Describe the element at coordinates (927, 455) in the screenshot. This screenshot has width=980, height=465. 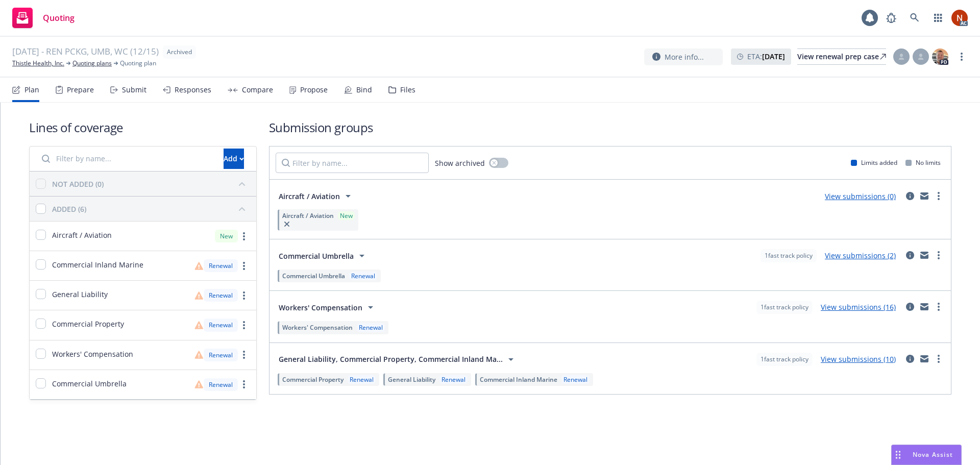
I see `button: Nova Assist` at that location.